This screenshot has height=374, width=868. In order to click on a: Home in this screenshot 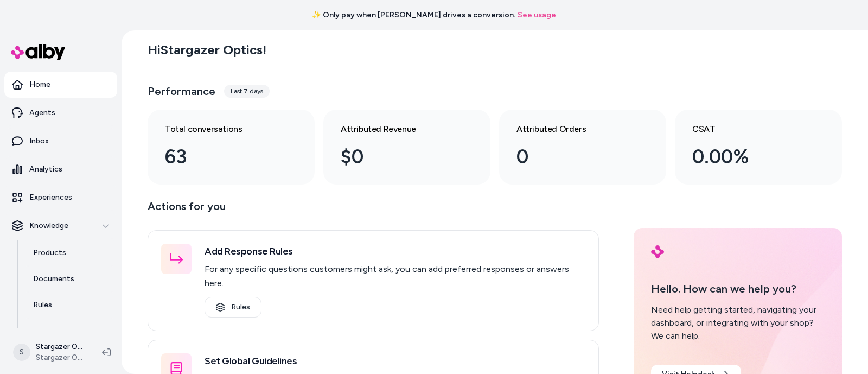, I will do `click(61, 84)`.